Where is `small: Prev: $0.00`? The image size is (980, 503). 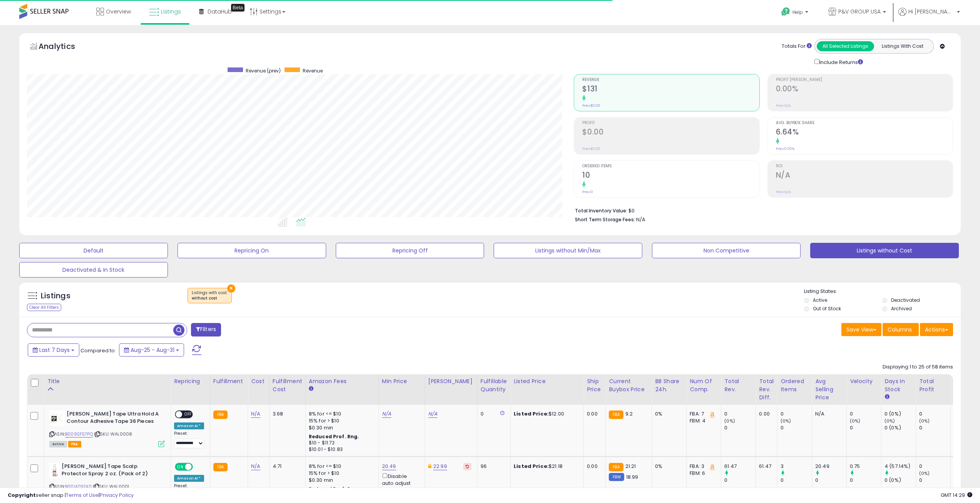 small: Prev: $0.00 is located at coordinates (591, 106).